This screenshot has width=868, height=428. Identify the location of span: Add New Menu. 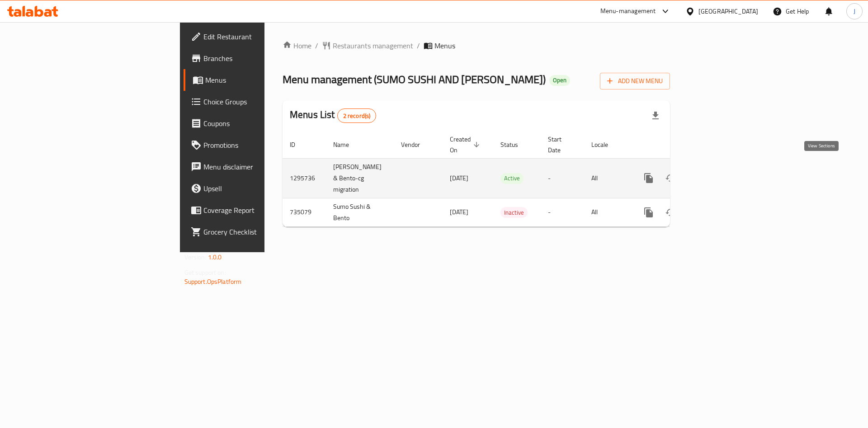
(635, 81).